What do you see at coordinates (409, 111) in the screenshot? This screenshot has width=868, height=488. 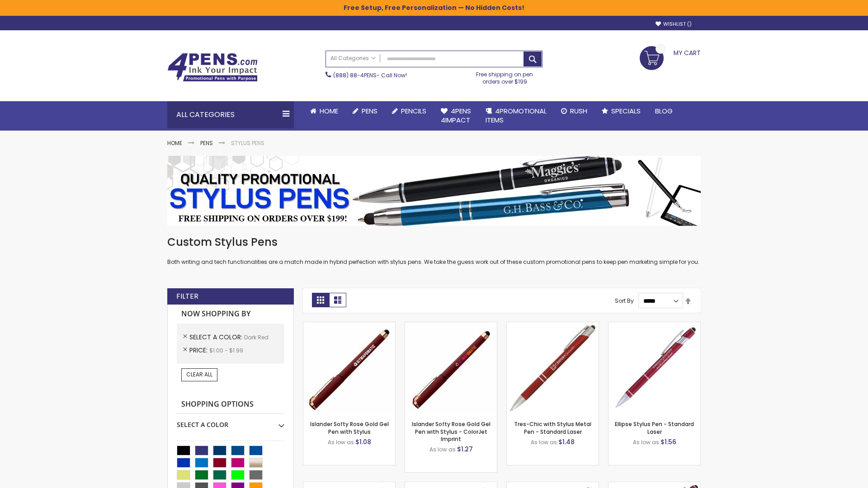 I see `a: Pencils` at bounding box center [409, 111].